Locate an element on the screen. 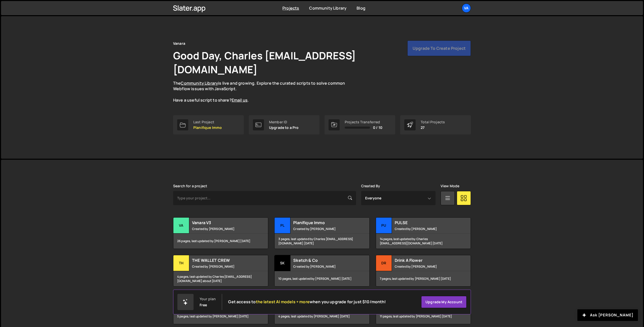 The height and width of the screenshot is (327, 644). a: Projects is located at coordinates (291, 8).